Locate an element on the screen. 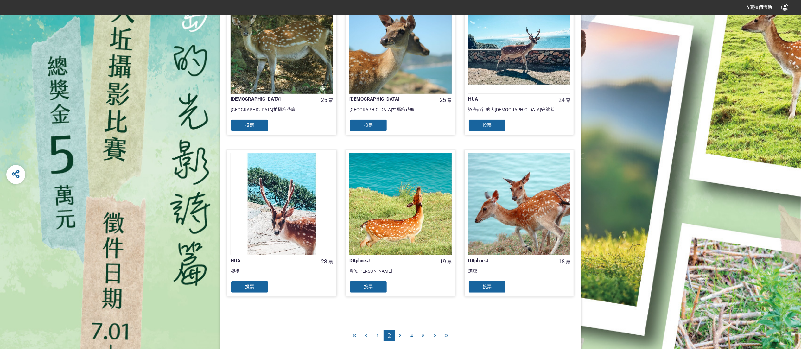 The width and height of the screenshot is (801, 349). span: 1 is located at coordinates (378, 336).